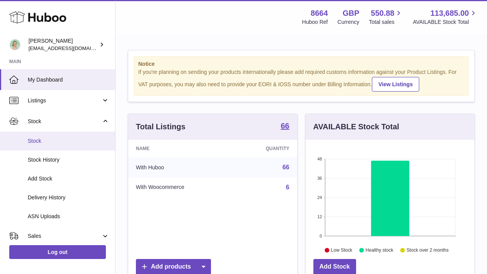 The width and height of the screenshot is (487, 274). I want to click on span: Stock History, so click(69, 160).